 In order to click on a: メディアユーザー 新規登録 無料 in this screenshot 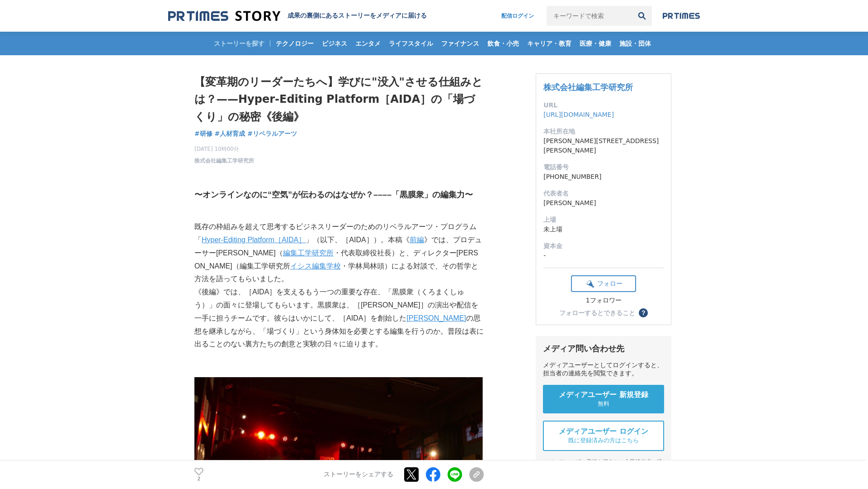, I will do `click(603, 399)`.